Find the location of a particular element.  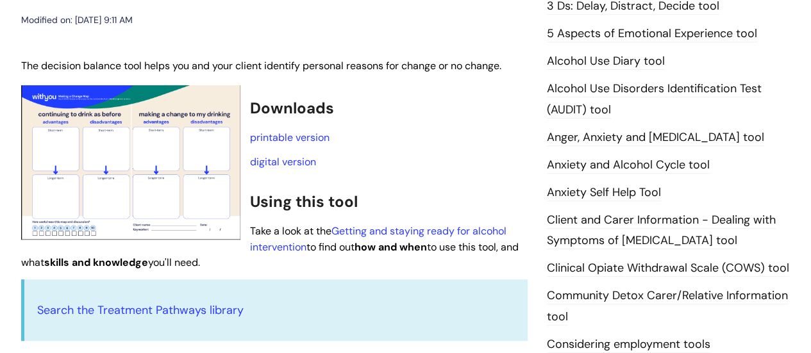

a: Anxiety and Alcohol Cycle tool is located at coordinates (628, 165).